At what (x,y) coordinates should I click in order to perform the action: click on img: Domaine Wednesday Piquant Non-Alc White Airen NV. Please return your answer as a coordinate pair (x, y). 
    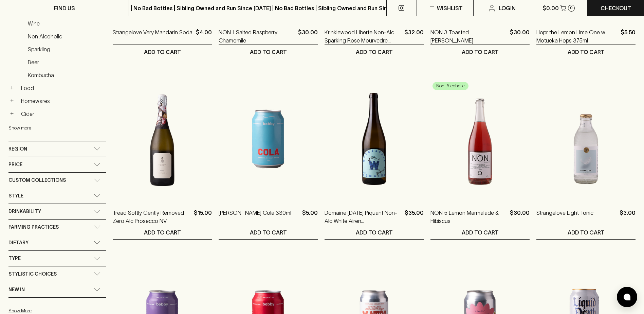
    Looking at the image, I should click on (374, 139).